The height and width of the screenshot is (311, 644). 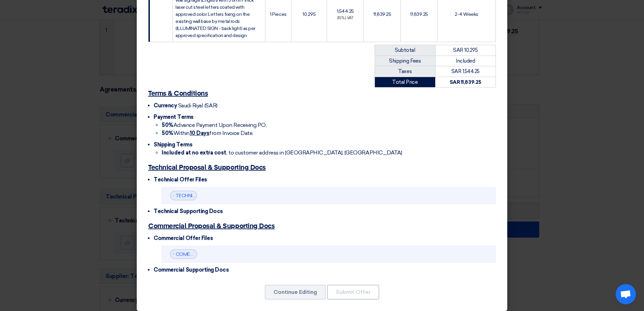 What do you see at coordinates (626, 294) in the screenshot?
I see `a: Open chat` at bounding box center [626, 294].